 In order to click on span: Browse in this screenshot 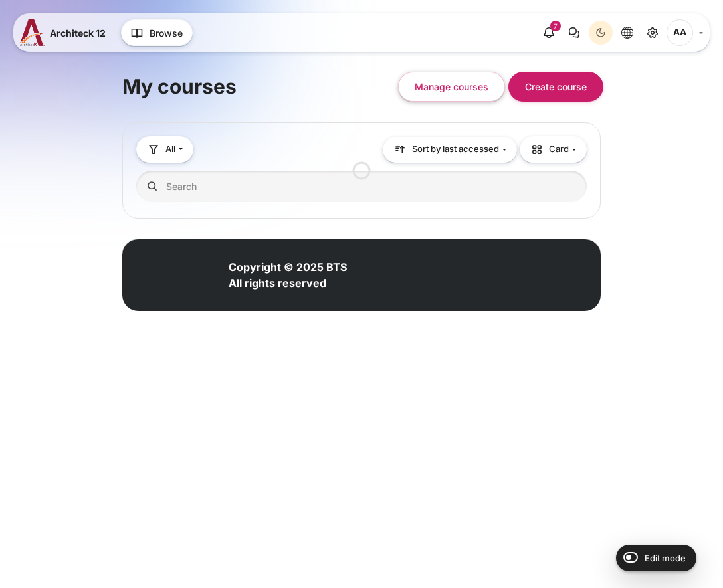, I will do `click(167, 33)`.